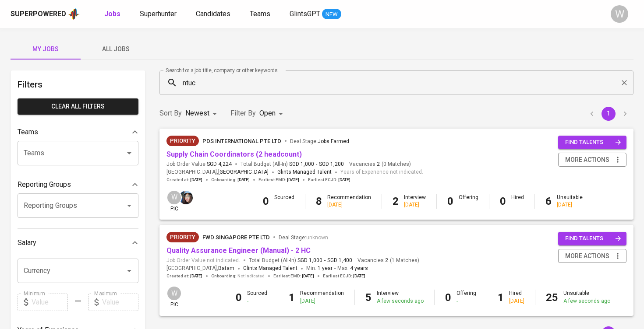 This screenshot has width=644, height=329. Describe the element at coordinates (292, 298) in the screenshot. I see `b: 1` at that location.